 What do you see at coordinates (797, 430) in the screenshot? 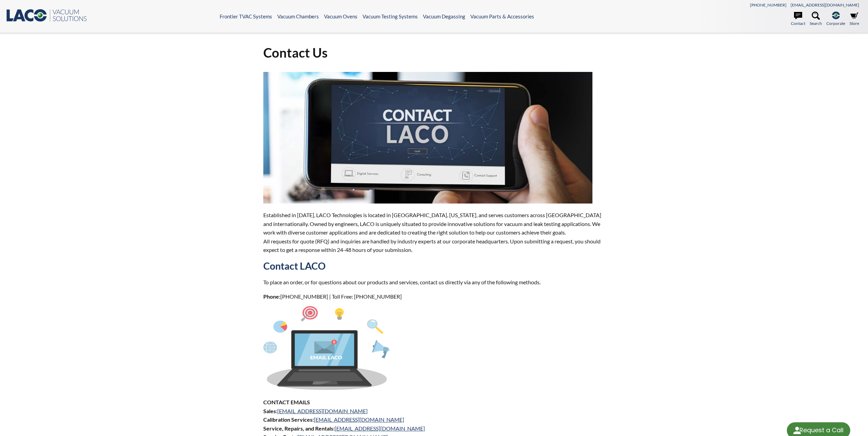
I see `img: round button` at bounding box center [797, 430].